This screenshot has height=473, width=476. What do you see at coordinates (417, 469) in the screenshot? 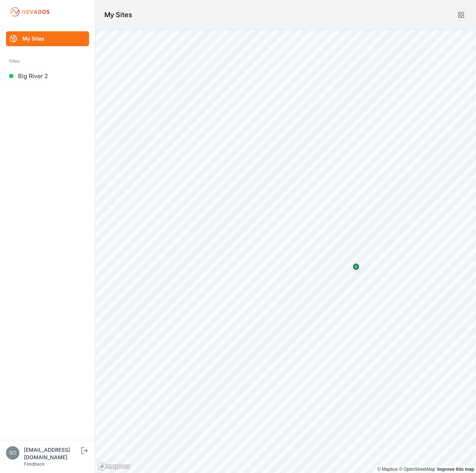
I see `a: OpenStreetMap` at bounding box center [417, 469].